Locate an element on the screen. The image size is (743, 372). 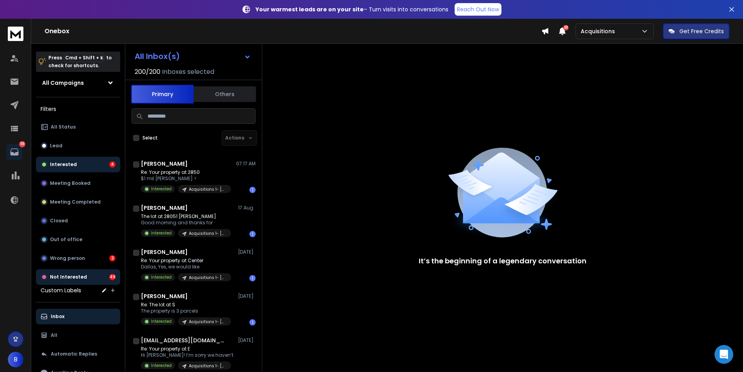
a: 56 is located at coordinates (14, 152).